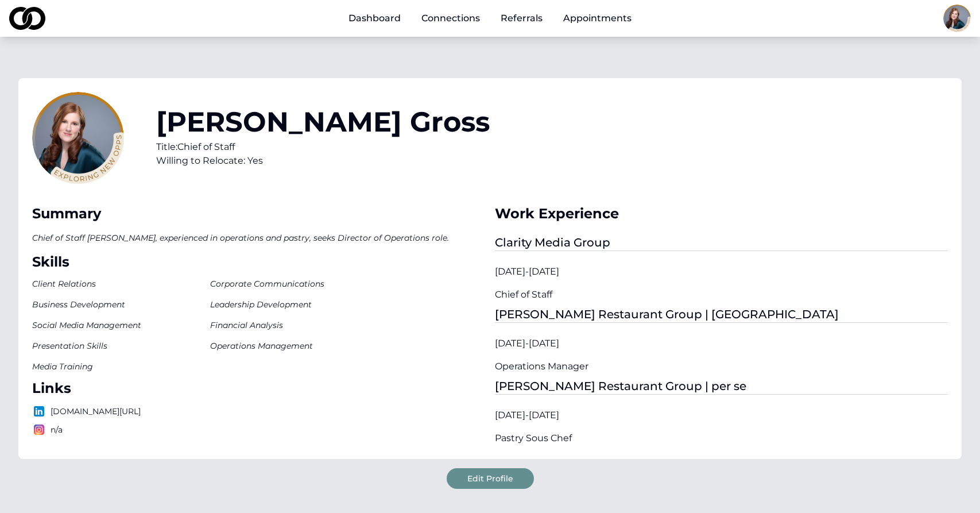 This screenshot has width=980, height=513. What do you see at coordinates (490, 478) in the screenshot?
I see `button: Edit Profile` at bounding box center [490, 478].